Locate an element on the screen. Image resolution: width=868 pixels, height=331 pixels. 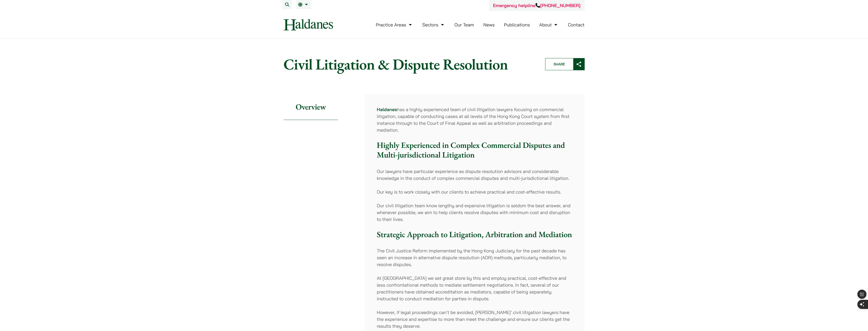
a: Our Team is located at coordinates (464, 25).